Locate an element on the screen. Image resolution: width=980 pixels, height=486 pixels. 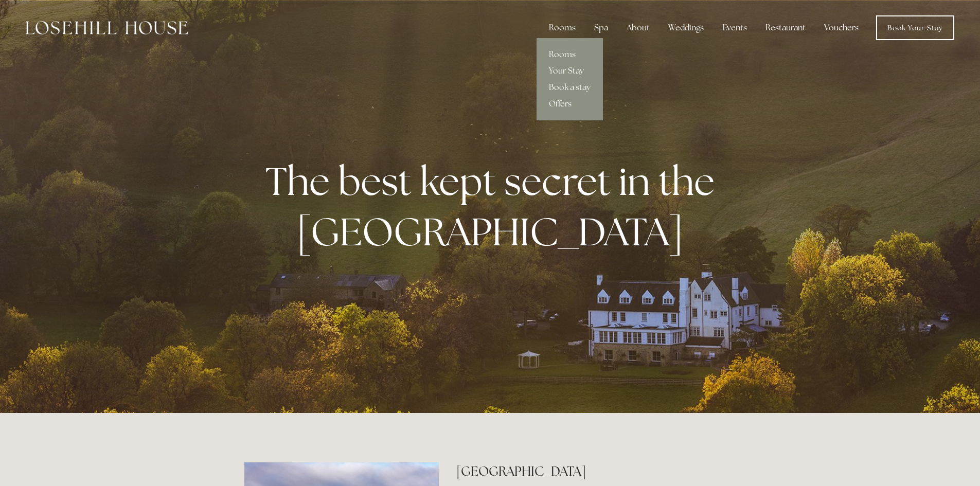
div: Rooms is located at coordinates (562, 28).